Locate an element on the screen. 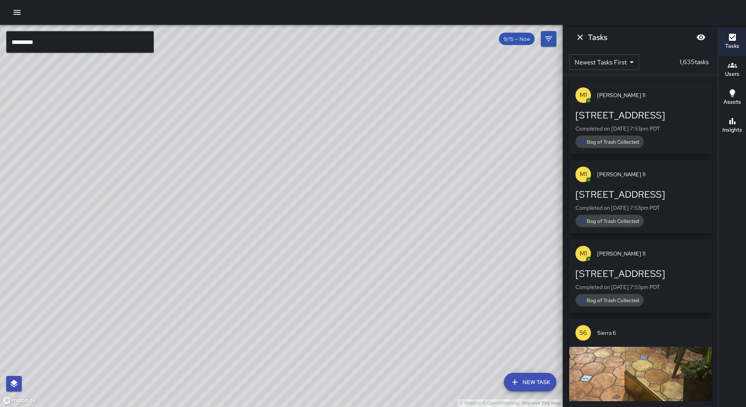 The width and height of the screenshot is (746, 407). button: New Task is located at coordinates (530, 382).